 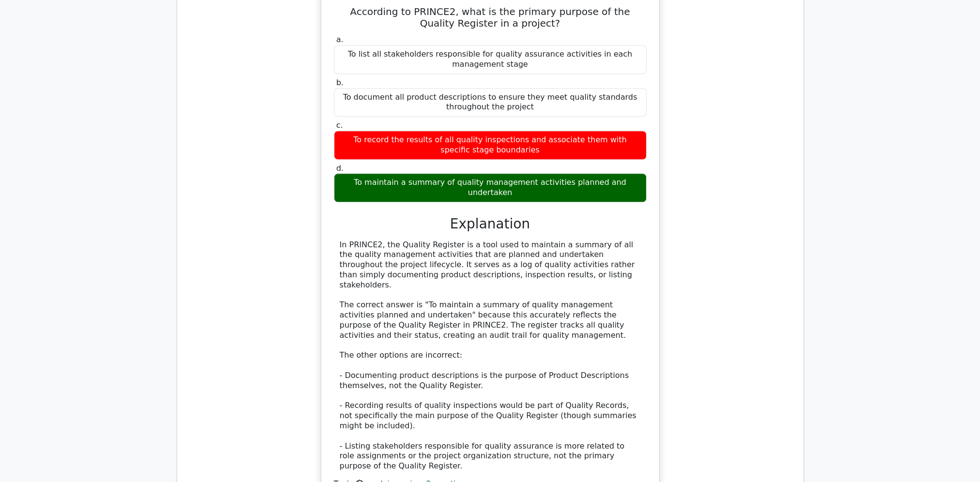 What do you see at coordinates (490, 187) in the screenshot?
I see `div: To maintain a summary of quality management activities planned and undertaken` at bounding box center [490, 187].